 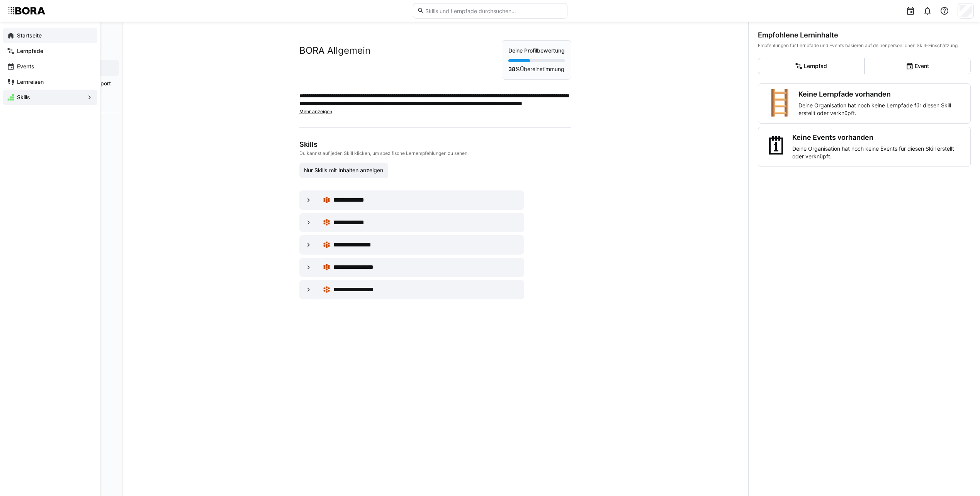 What do you see at coordinates (537, 51) in the screenshot?
I see `p: Deine Profilbewertung` at bounding box center [537, 51].